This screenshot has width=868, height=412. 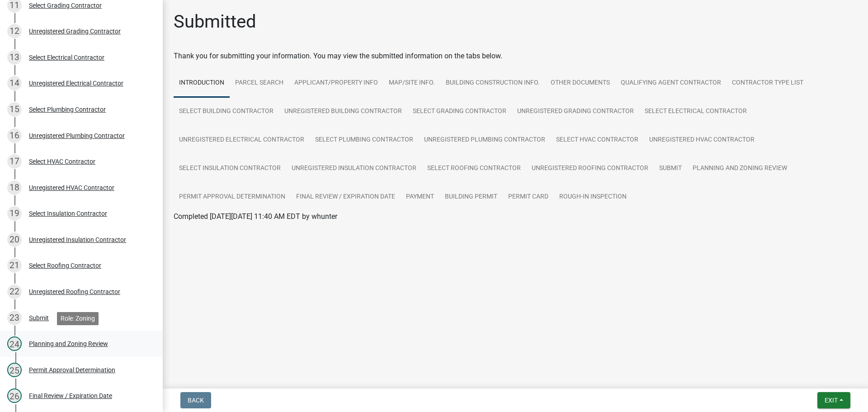 What do you see at coordinates (201, 83) in the screenshot?
I see `a: Introduction` at bounding box center [201, 83].